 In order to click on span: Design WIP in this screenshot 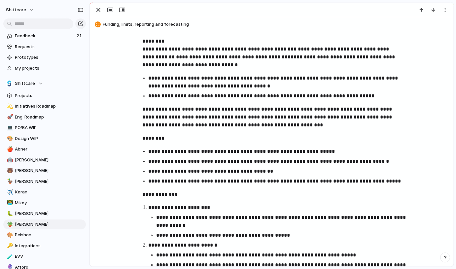, I will do `click(49, 139)`.